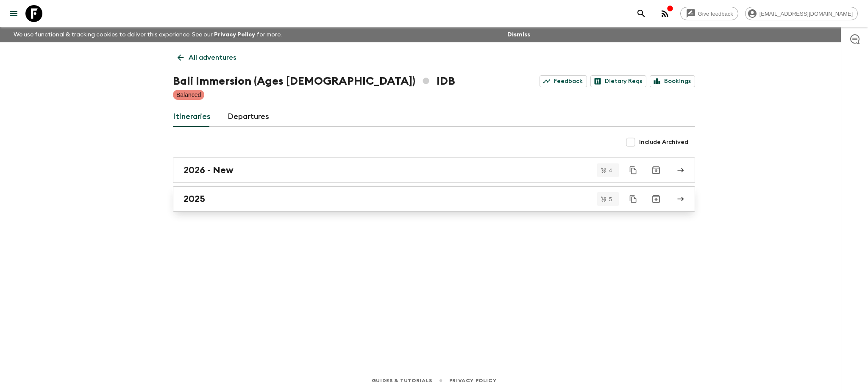 Image resolution: width=868 pixels, height=392 pixels. What do you see at coordinates (189, 95) in the screenshot?
I see `p: Balanced` at bounding box center [189, 95].